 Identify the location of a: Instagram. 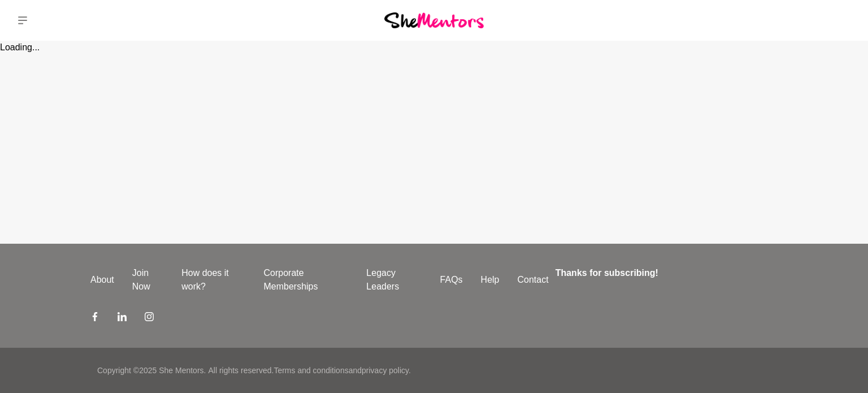
(149, 318).